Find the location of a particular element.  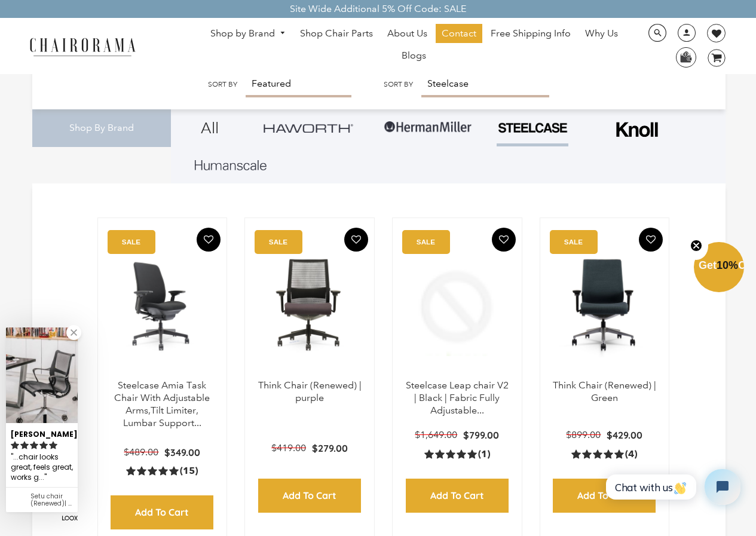

img: Frame_4.png is located at coordinates (637, 129).